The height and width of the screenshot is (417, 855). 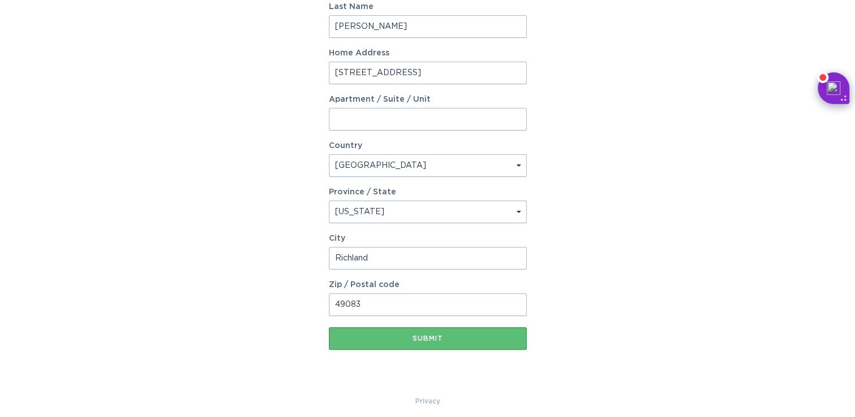 I want to click on label: Last Name, so click(x=428, y=7).